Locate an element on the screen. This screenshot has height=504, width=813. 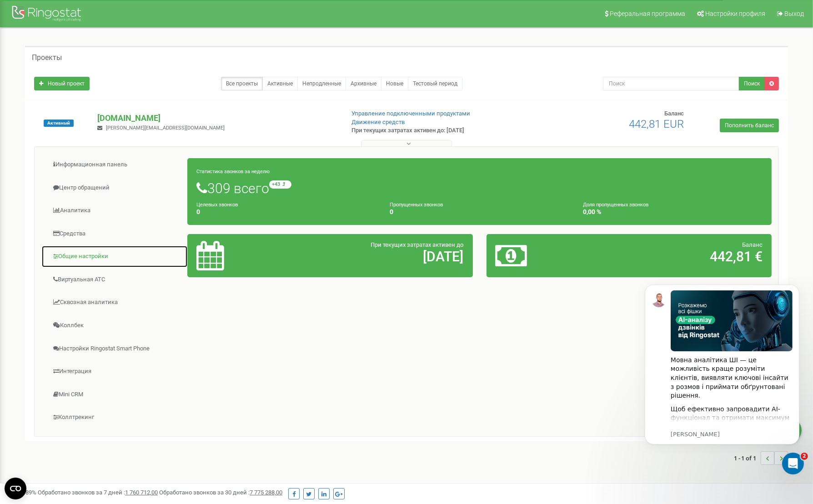
a: Все проекты is located at coordinates (242, 84).